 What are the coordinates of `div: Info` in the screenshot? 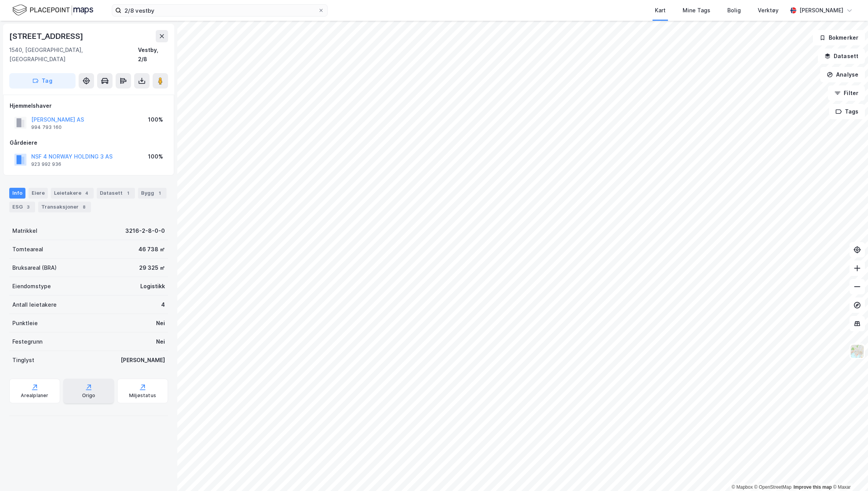 It's located at (17, 193).